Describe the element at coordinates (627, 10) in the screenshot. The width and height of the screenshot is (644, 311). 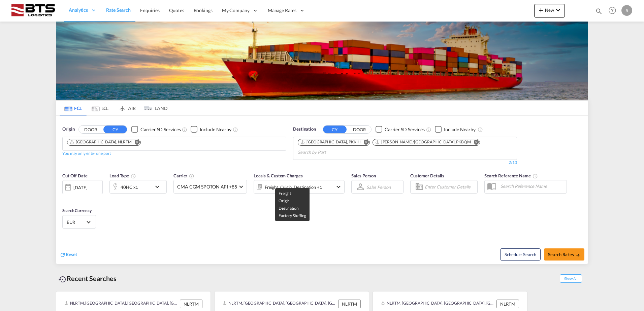
I see `div: S` at that location.